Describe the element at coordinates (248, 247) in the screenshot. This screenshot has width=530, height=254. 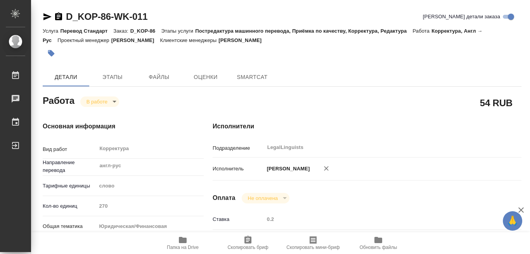
I see `span: Скопировать бриф` at that location.